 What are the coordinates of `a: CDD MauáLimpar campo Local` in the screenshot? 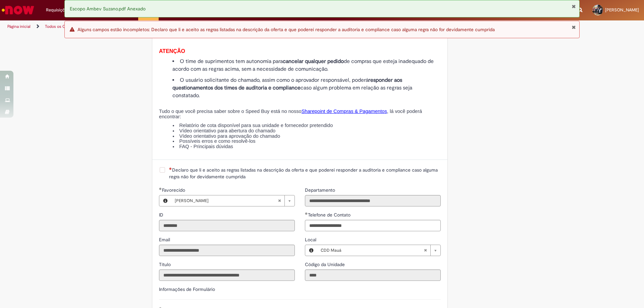 It's located at (379, 251).